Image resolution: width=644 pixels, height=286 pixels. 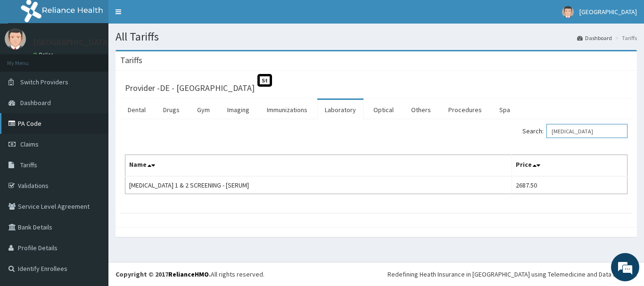 What do you see at coordinates (238, 109) in the screenshot?
I see `a: Imaging` at bounding box center [238, 109].